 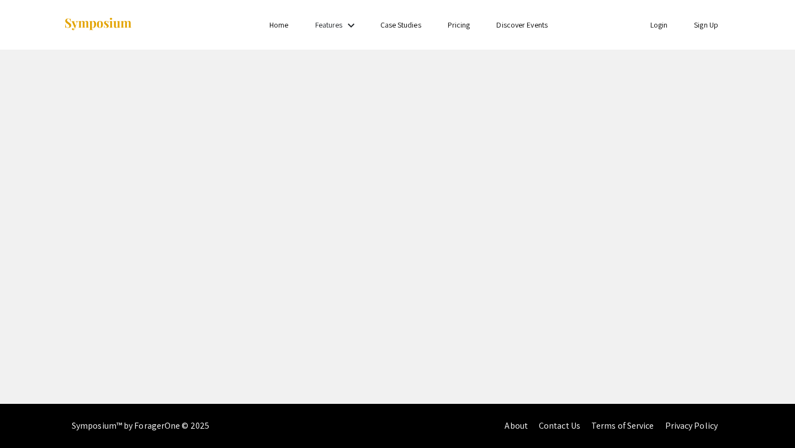 What do you see at coordinates (351, 25) in the screenshot?
I see `mat-icon: Expand Features list` at bounding box center [351, 25].